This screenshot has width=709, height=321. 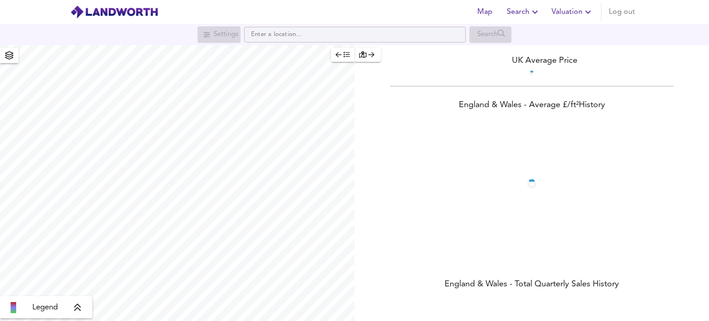 I want to click on span: Search, so click(x=523, y=12).